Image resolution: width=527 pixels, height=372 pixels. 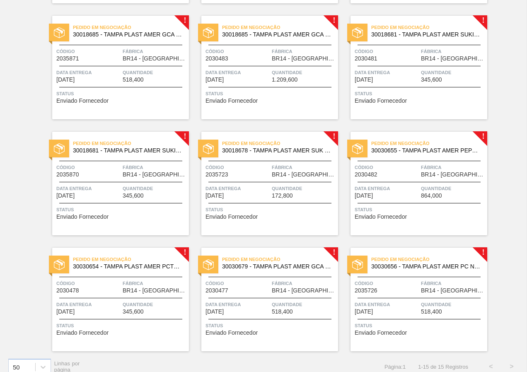 I want to click on span: 2030482, so click(x=366, y=174).